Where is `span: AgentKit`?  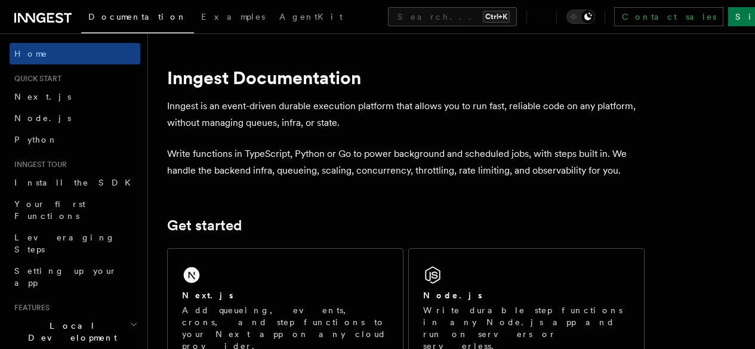
span: AgentKit is located at coordinates (311, 17).